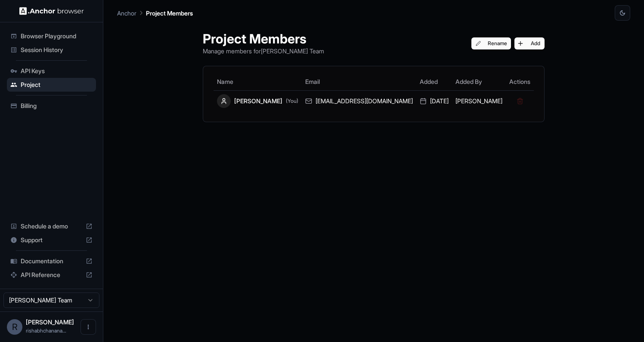  What do you see at coordinates (51, 261) in the screenshot?
I see `div: Documentation` at bounding box center [51, 261].